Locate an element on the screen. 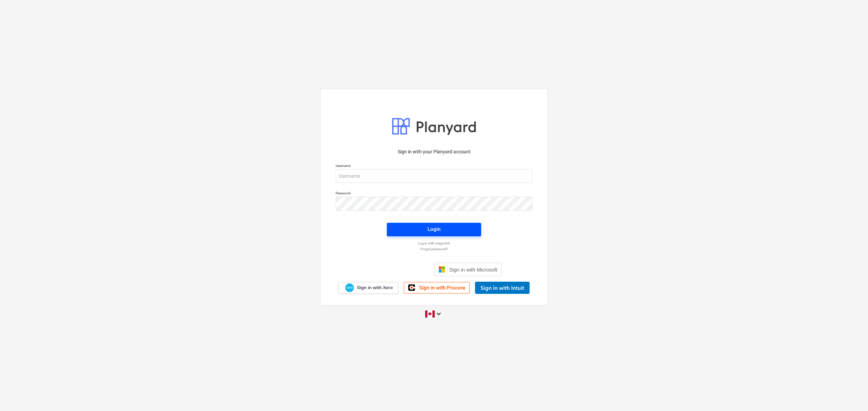  p: Username is located at coordinates (434, 166).